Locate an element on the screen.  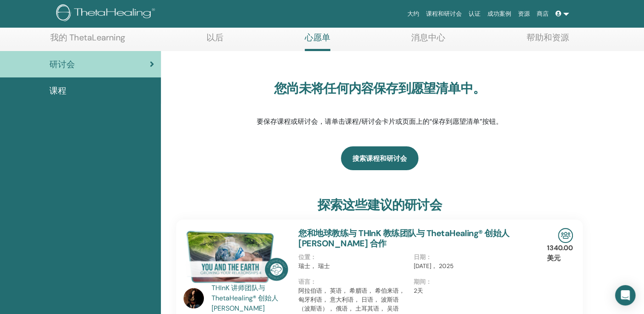
p: 2天 is located at coordinates (469, 291).